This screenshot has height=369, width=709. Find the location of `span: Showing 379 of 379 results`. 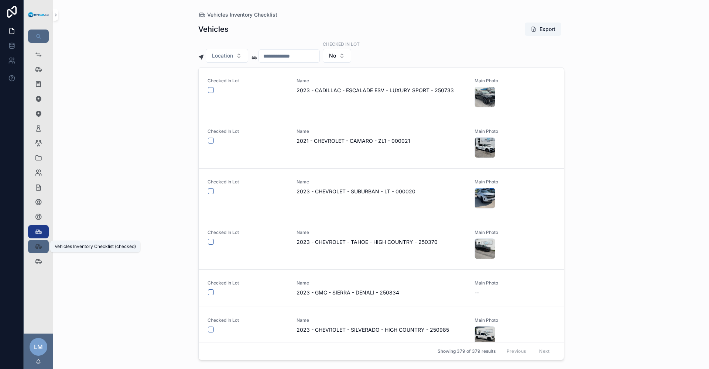

span: Showing 379 of 379 results is located at coordinates (466, 351).